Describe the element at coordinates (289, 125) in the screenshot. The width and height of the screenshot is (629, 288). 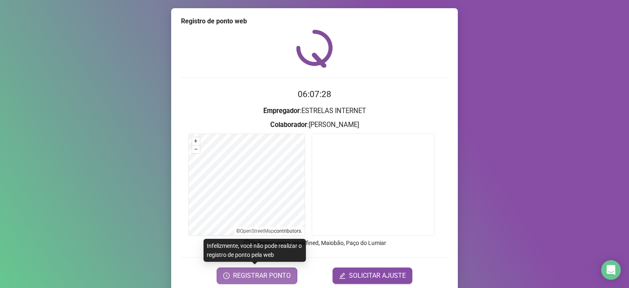
I see `strong: Colaborador` at that location.